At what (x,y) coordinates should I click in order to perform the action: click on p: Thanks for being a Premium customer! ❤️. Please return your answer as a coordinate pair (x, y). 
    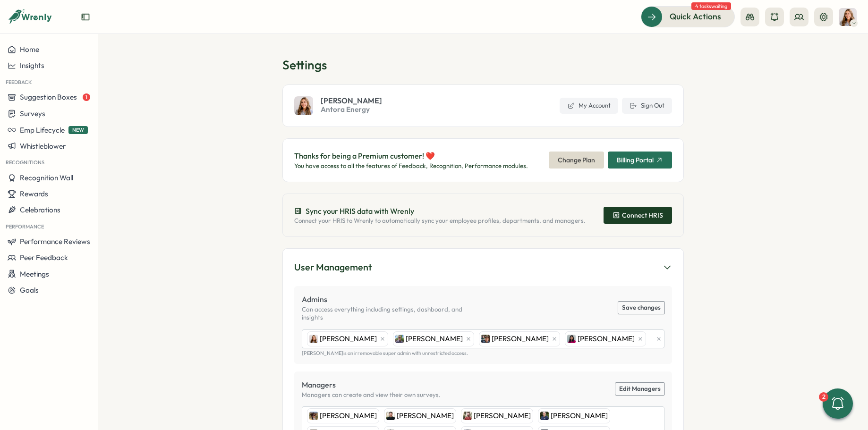
    Looking at the image, I should click on (411, 156).